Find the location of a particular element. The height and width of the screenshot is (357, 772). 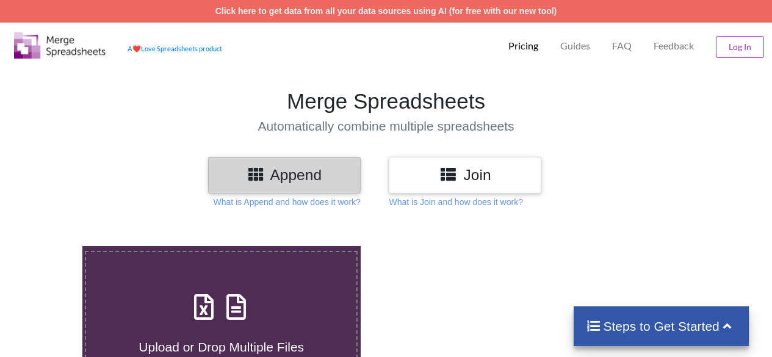

button: Log In is located at coordinates (739, 47).